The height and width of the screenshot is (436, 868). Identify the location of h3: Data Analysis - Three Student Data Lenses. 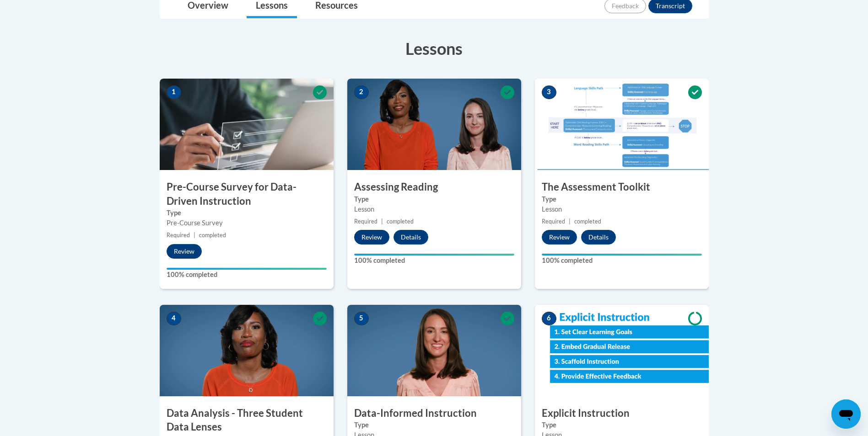
(247, 421).